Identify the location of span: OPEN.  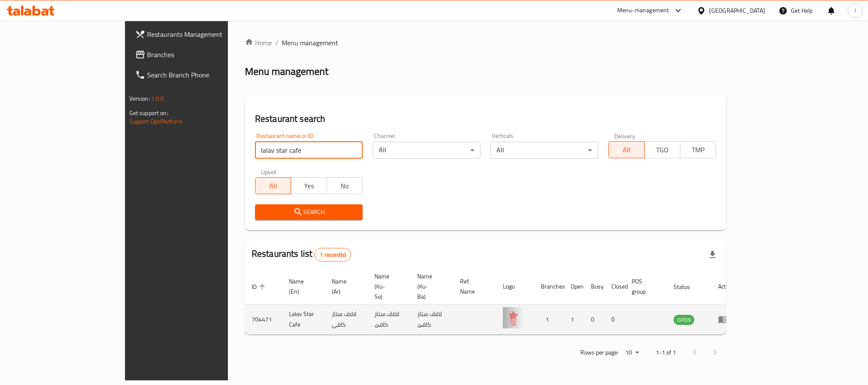
(684, 320).